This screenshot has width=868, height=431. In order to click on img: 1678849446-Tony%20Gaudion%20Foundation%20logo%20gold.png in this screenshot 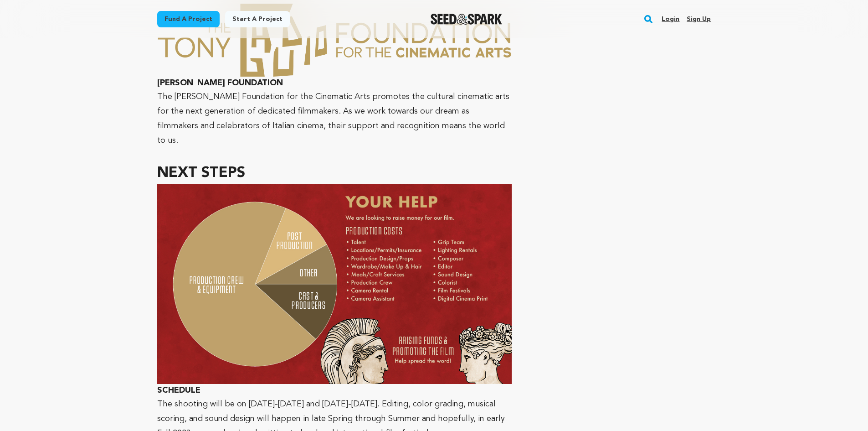, I will do `click(335, 40)`.